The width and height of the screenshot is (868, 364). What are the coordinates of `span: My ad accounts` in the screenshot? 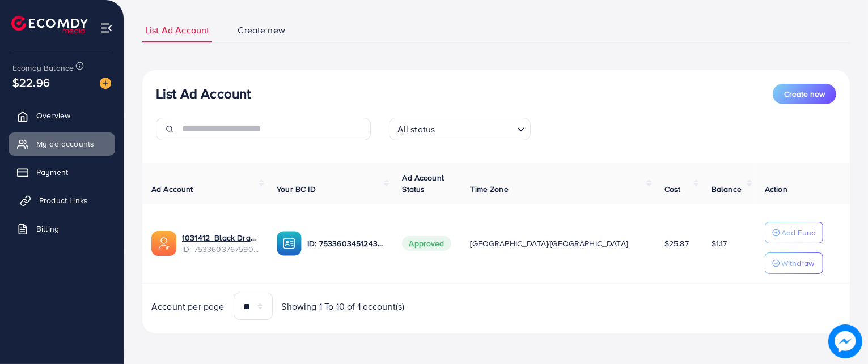 It's located at (65, 144).